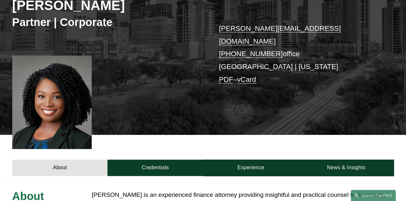  What do you see at coordinates (107, 22) in the screenshot?
I see `h3: Partner | Corporate` at bounding box center [107, 22].